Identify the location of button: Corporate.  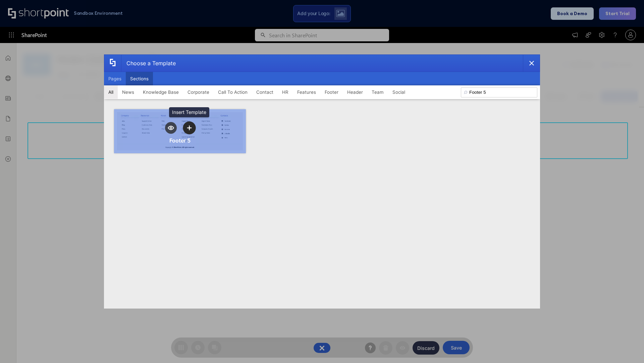
(198, 92).